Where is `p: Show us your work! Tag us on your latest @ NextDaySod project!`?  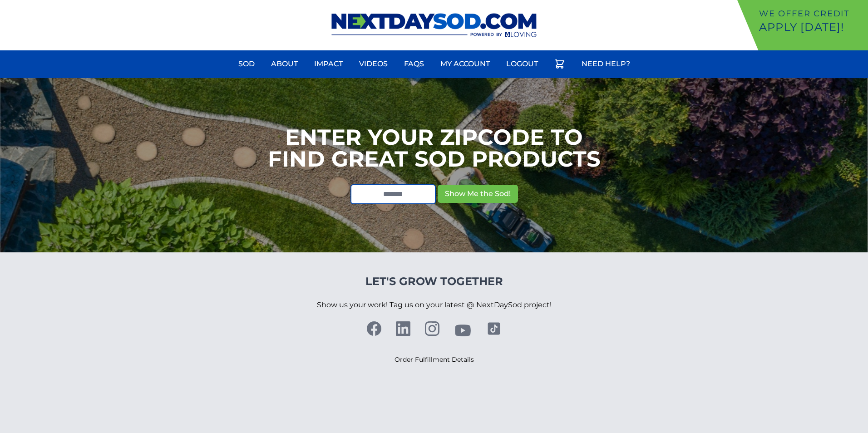
p: Show us your work! Tag us on your latest @ NextDaySod project! is located at coordinates (434, 305).